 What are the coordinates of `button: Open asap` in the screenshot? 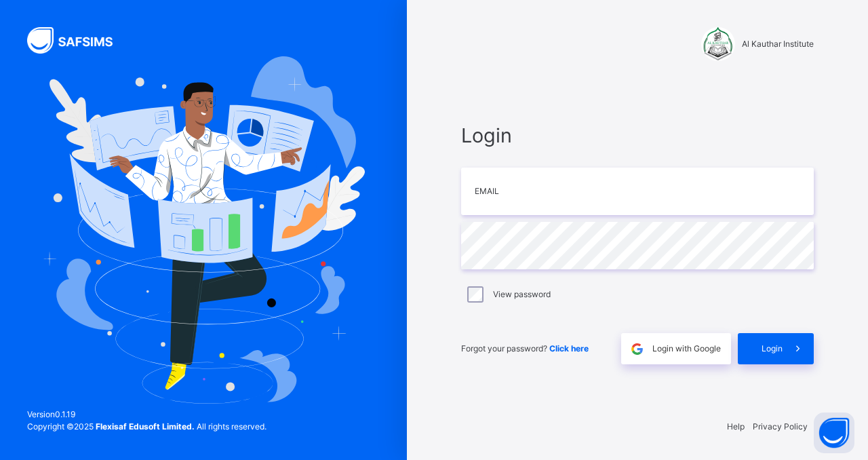 It's located at (834, 432).